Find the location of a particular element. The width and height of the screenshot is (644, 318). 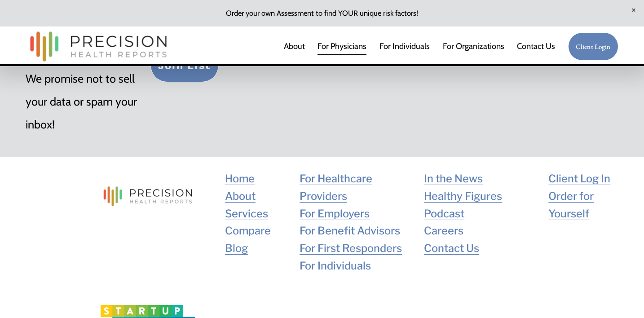

a: In the News is located at coordinates (453, 179).